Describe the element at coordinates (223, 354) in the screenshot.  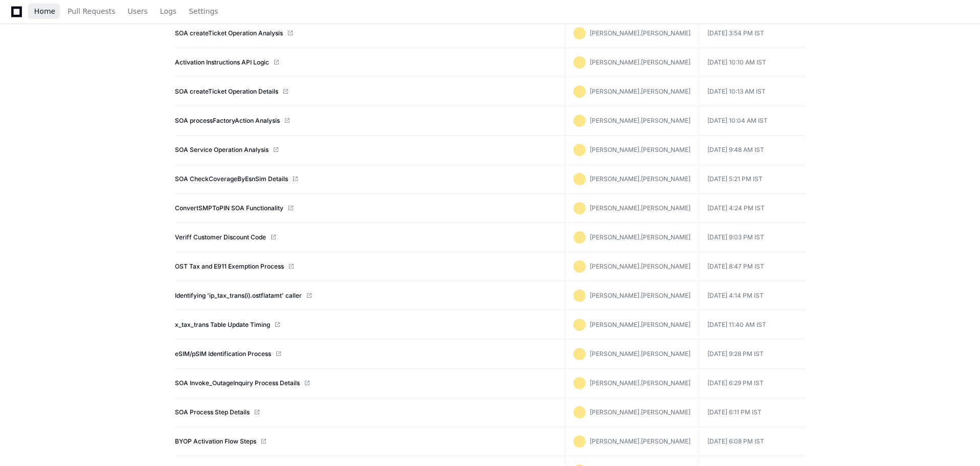
I see `a: eSIM/pSIM Identification Process` at that location.